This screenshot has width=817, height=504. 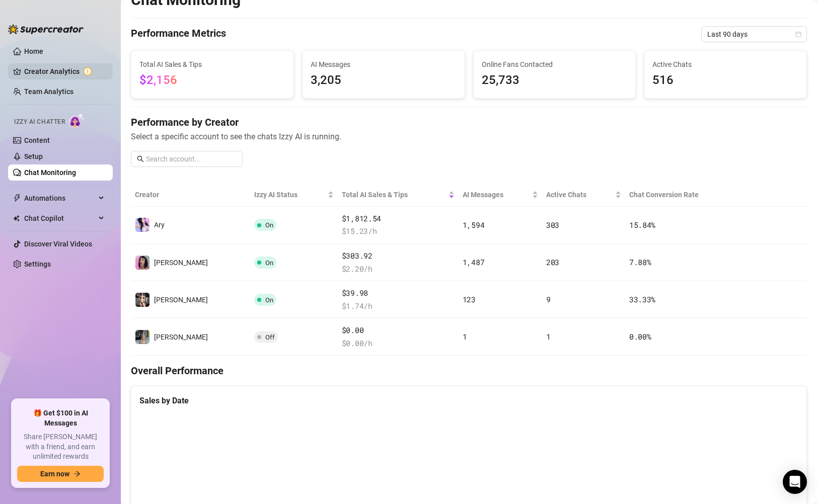 What do you see at coordinates (553, 262) in the screenshot?
I see `span: 203` at bounding box center [553, 262].